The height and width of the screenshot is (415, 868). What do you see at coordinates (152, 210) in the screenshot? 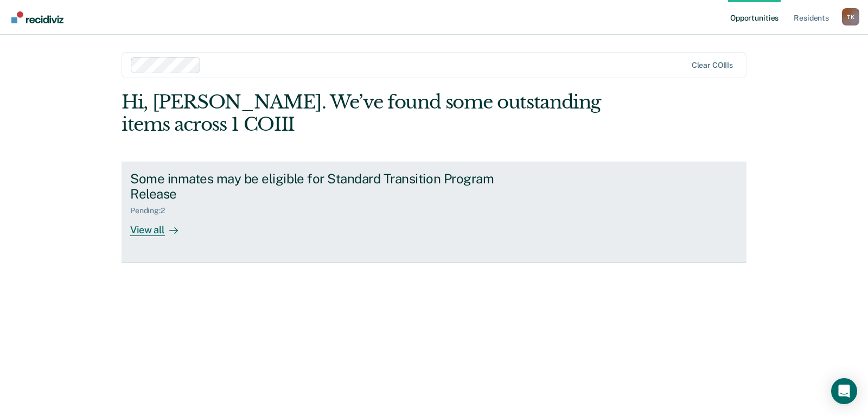
I see `div: Pending : 2` at bounding box center [152, 210].